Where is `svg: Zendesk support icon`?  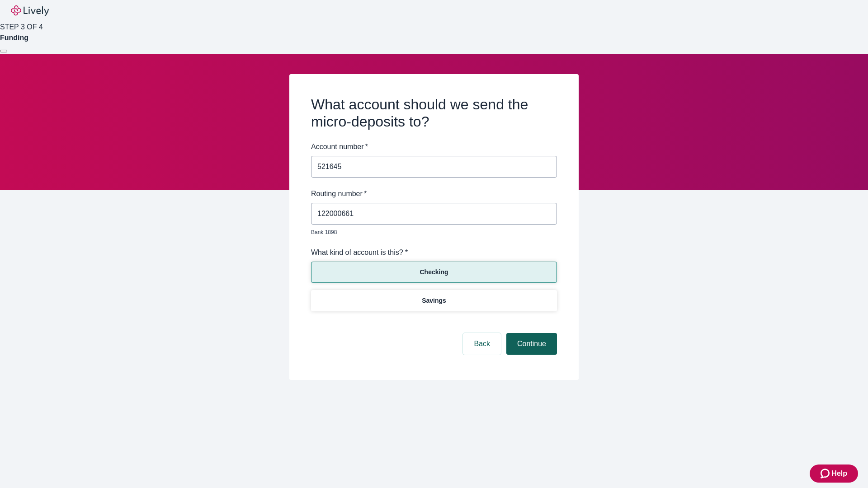 svg: Zendesk support icon is located at coordinates (826, 474).